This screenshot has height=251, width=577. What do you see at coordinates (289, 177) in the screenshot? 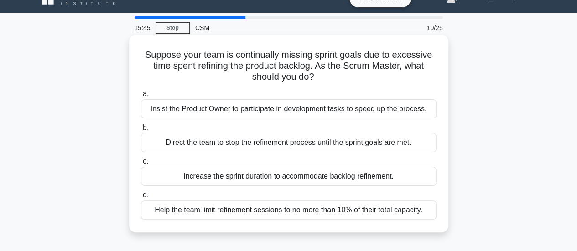
I see `div: Increase the sprint duration to accommodate backlog refinement.` at bounding box center [289, 177].